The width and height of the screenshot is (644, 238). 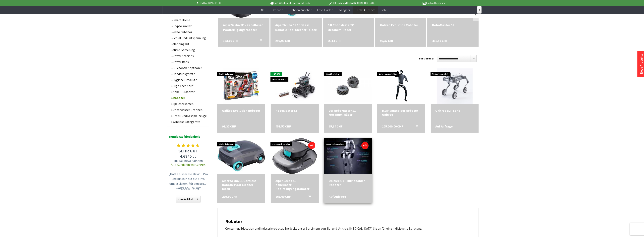 What do you see at coordinates (454, 110) in the screenshot?
I see `a: Unitree B2 - Serie Auf Anfrage` at bounding box center [454, 110].